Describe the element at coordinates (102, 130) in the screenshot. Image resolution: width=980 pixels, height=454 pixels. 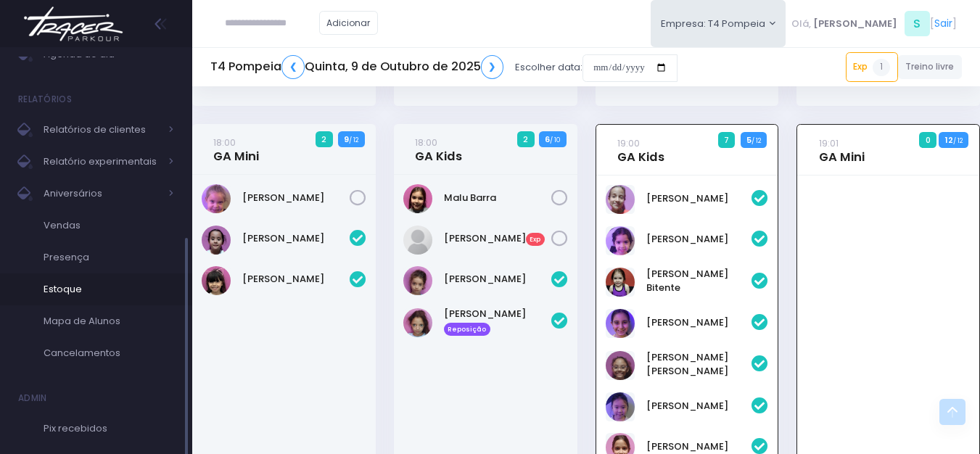
I see `span: Relatórios de clientes` at that location.